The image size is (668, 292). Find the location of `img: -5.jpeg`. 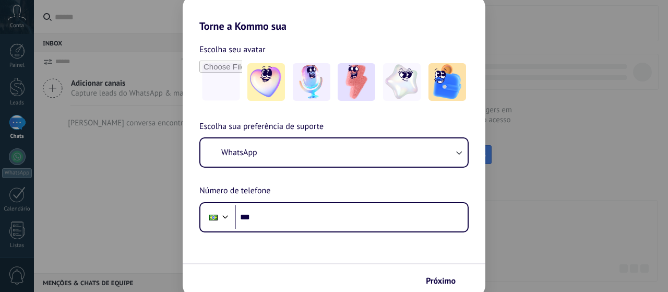

img: -5.jpeg is located at coordinates (447, 82).